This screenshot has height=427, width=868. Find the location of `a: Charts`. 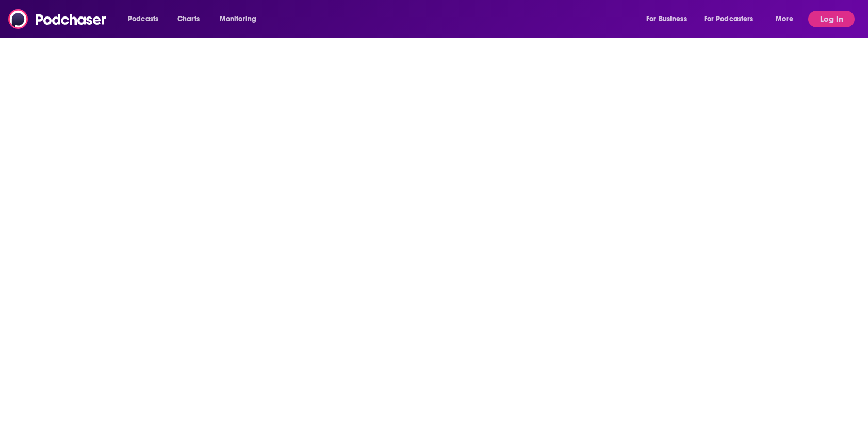

a: Charts is located at coordinates (188, 19).